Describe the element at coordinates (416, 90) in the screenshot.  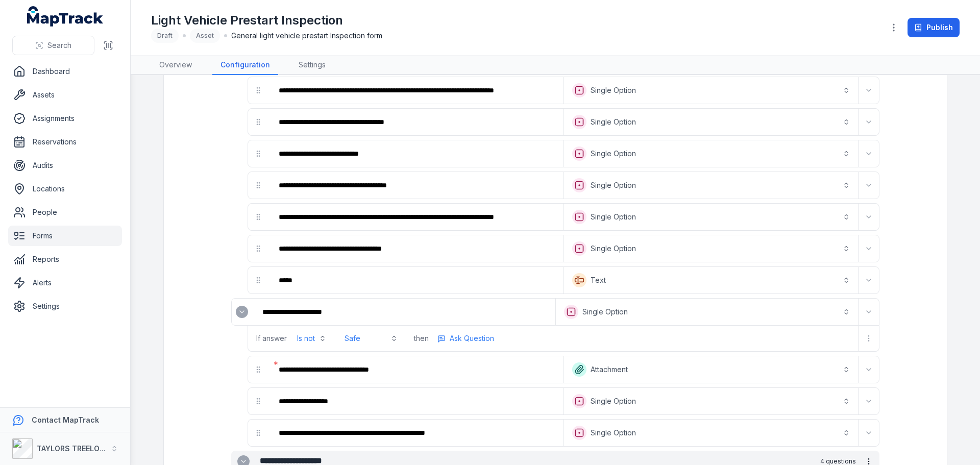
I see `div: :rfp:-form-item-label` at that location.